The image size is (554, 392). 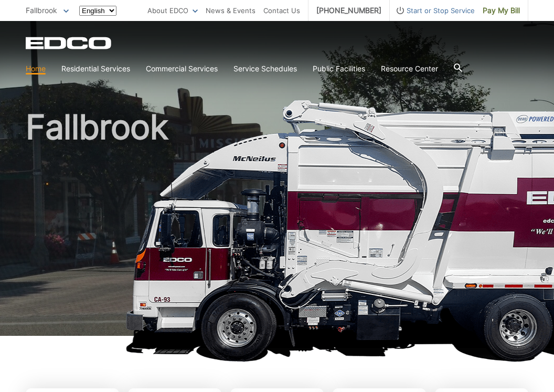 What do you see at coordinates (182, 69) in the screenshot?
I see `a: Commercial Services` at bounding box center [182, 69].